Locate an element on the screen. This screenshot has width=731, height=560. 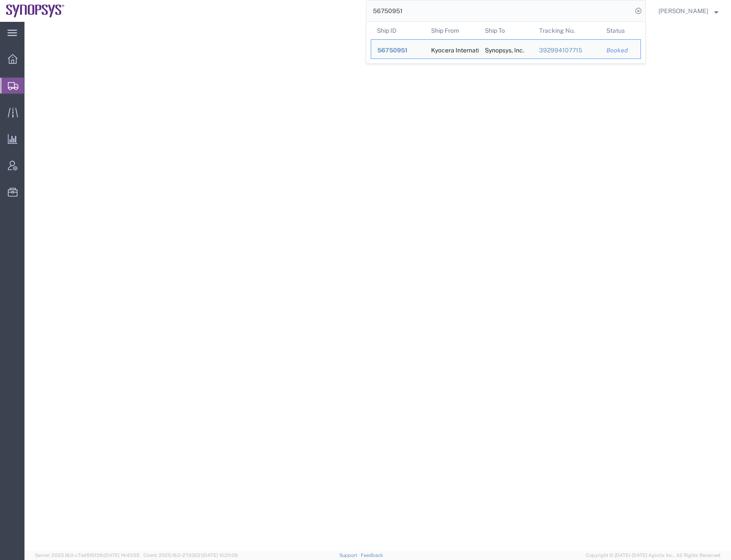
div: 56750951 is located at coordinates (398, 50).